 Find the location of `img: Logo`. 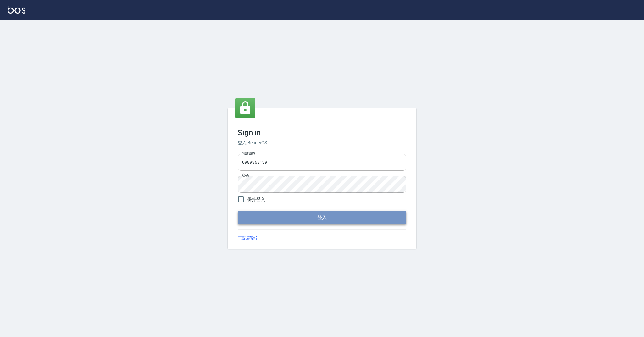

img: Logo is located at coordinates (16, 9).